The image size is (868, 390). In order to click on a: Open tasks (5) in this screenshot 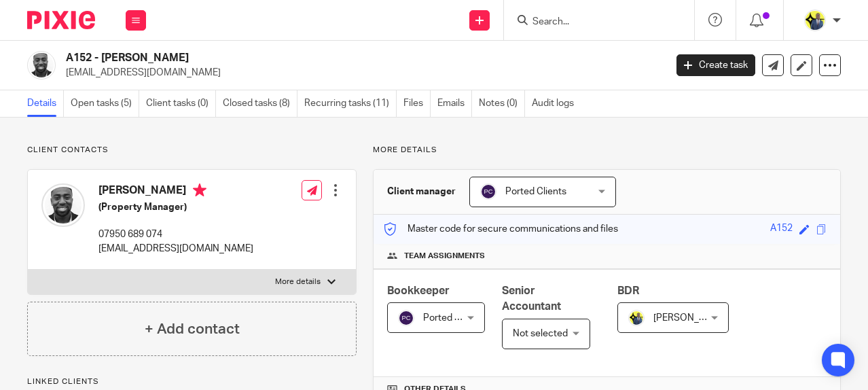, I will do `click(105, 104)`.